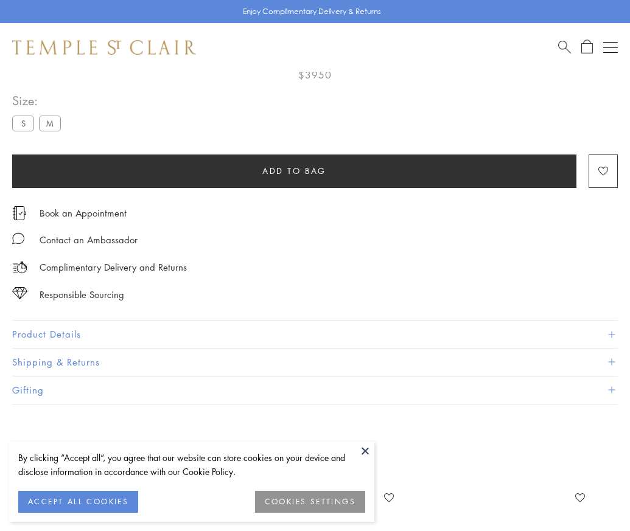 The height and width of the screenshot is (531, 630). What do you see at coordinates (564, 47) in the screenshot?
I see `a: Search` at bounding box center [564, 47].